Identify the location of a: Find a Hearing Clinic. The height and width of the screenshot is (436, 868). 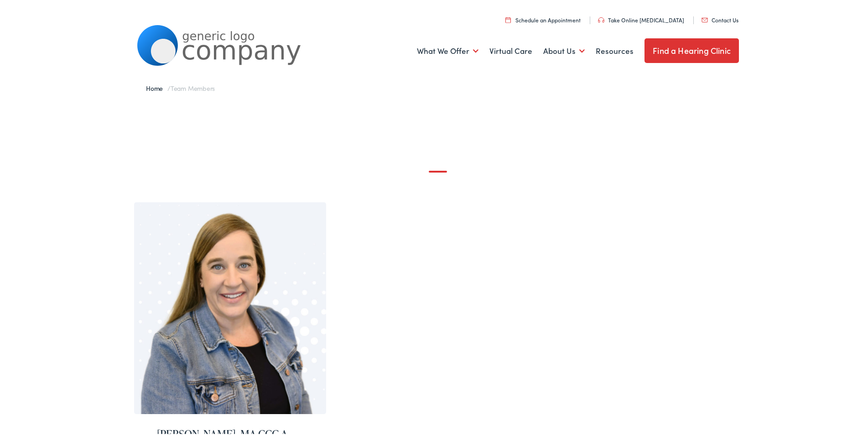
(692, 49).